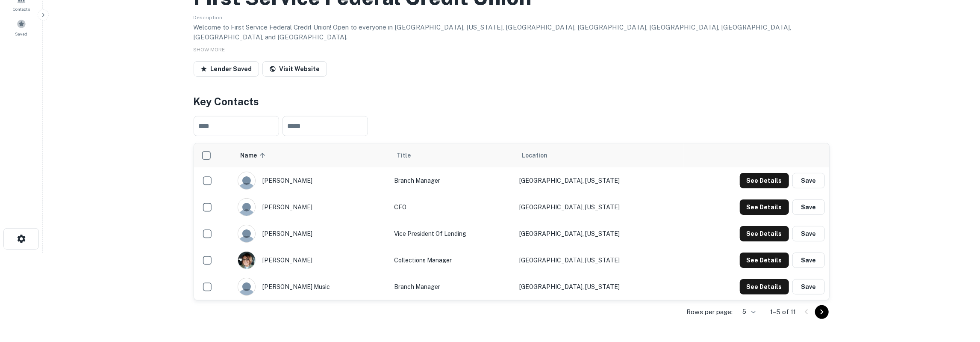 The height and width of the screenshot is (342, 980). Describe the element at coordinates (512, 102) in the screenshot. I see `h4: Key Contacts` at that location.